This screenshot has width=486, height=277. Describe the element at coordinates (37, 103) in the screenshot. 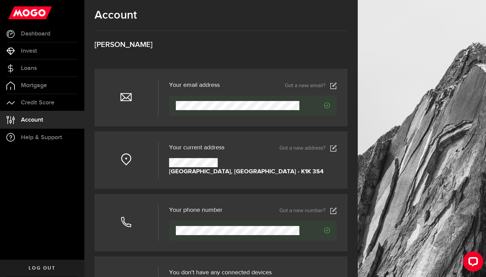

I see `span: Credit Score` at that location.